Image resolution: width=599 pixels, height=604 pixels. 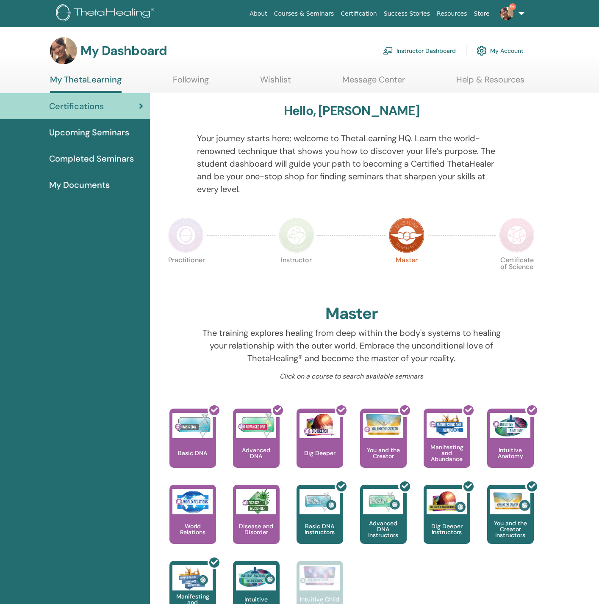 What do you see at coordinates (516, 235) in the screenshot?
I see `img: Certificate of Science` at bounding box center [516, 235].